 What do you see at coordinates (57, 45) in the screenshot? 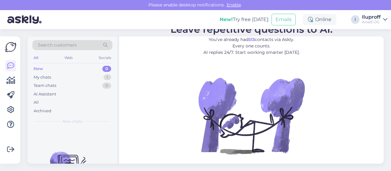
I see `span: Search customers` at bounding box center [57, 45].